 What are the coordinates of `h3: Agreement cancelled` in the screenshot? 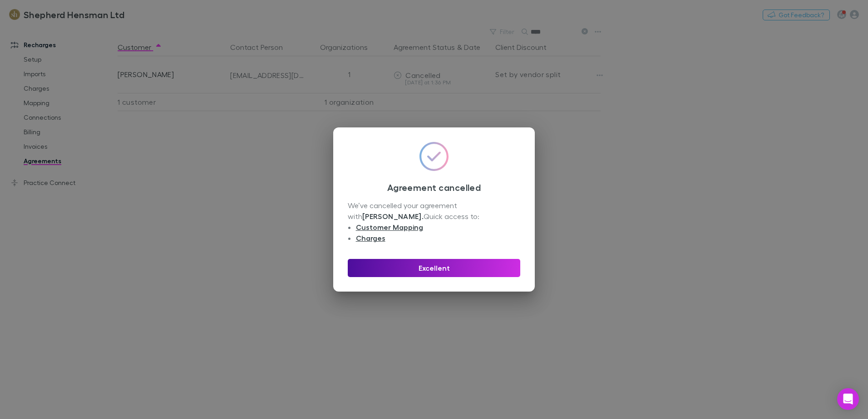 It's located at (434, 187).